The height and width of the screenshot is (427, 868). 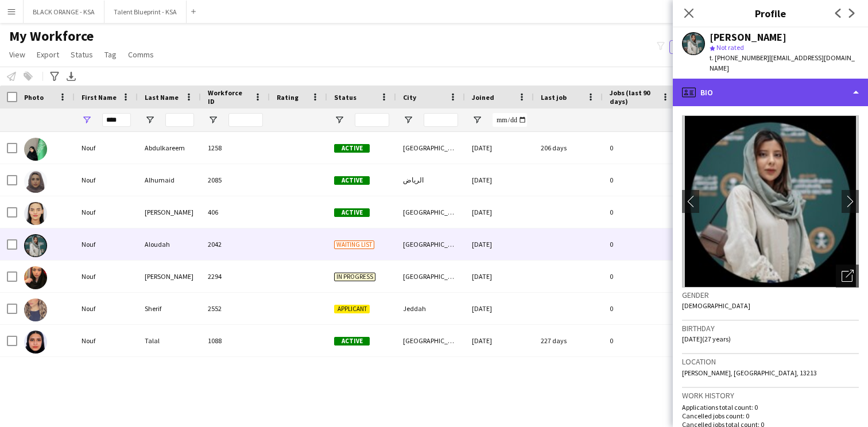 I want to click on span: Not rated, so click(x=731, y=47).